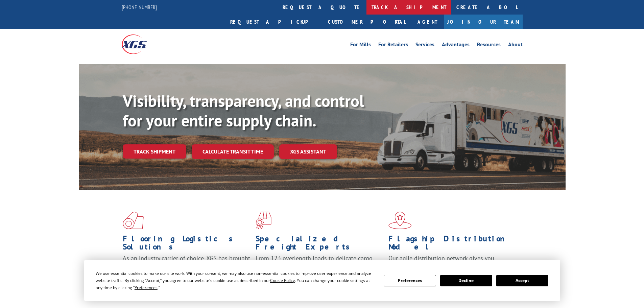  I want to click on span: Our agile distribution network gives you nationwide inventory management on demand., so click(450, 262).